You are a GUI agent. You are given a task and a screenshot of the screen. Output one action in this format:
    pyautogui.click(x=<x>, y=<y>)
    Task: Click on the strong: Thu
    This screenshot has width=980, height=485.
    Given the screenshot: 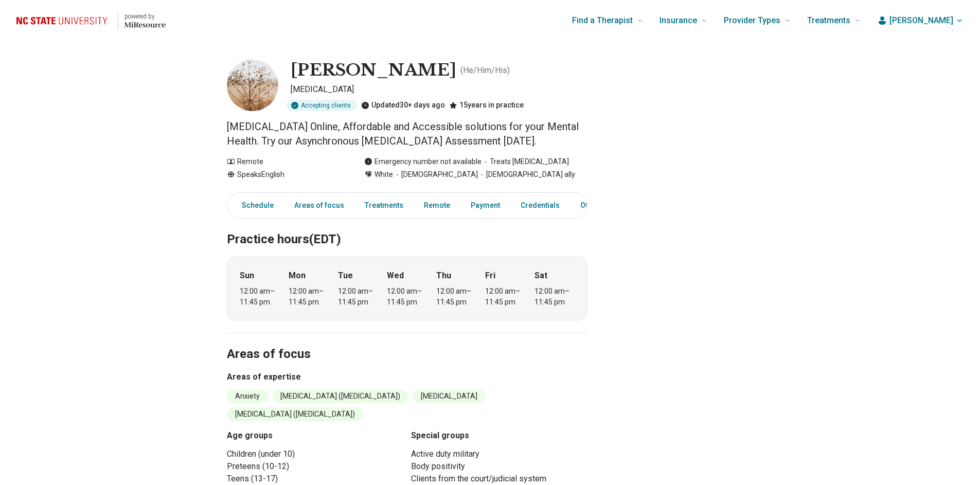 What is the action you would take?
    pyautogui.click(x=444, y=276)
    